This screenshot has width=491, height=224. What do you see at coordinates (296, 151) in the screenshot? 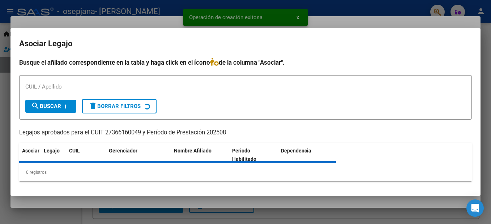
I see `span: Dependencia` at bounding box center [296, 151].